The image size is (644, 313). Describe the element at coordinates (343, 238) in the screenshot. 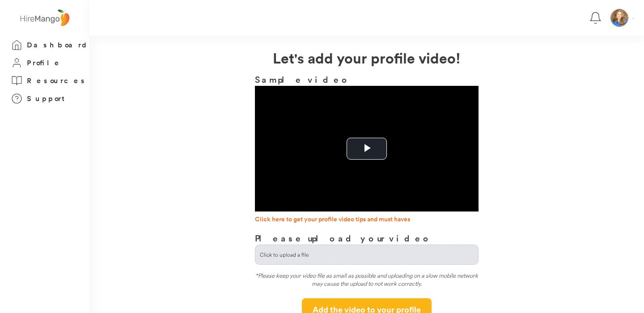

I see `h3: Please upload your video` at that location.